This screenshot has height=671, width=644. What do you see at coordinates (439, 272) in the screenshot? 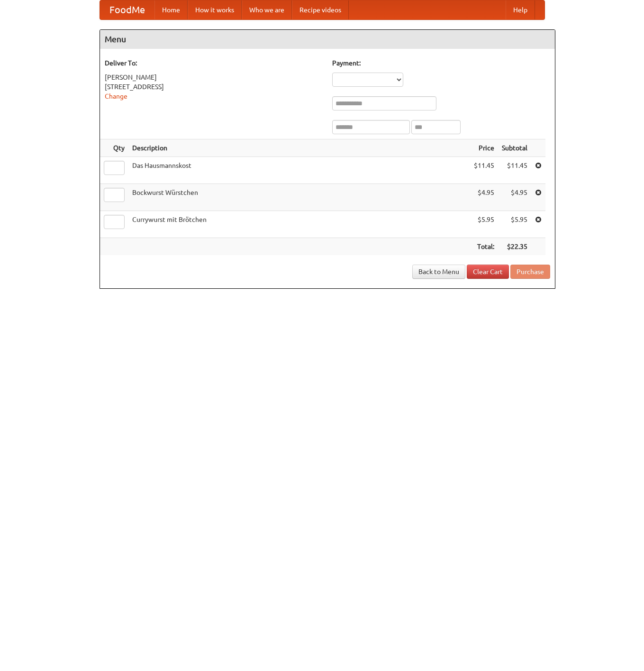
I see `a: Back to Menu` at bounding box center [439, 272].